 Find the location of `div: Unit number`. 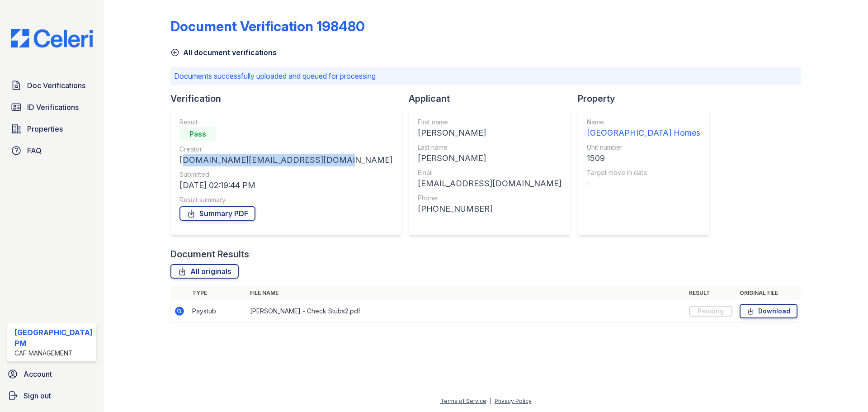

div: Unit number is located at coordinates (644, 147).